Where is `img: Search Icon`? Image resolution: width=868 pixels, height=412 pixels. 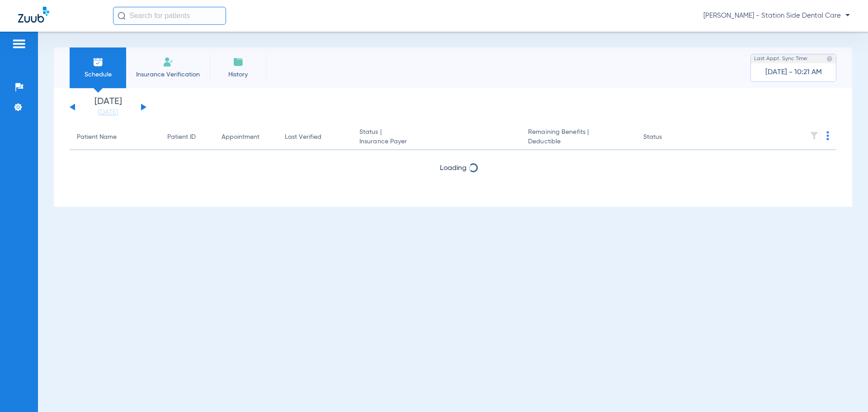
img: Search Icon is located at coordinates (122, 16).